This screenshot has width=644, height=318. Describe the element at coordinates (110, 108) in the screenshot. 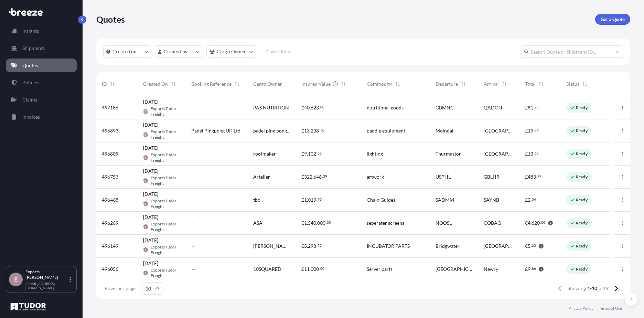

I see `span: 497186` at that location.